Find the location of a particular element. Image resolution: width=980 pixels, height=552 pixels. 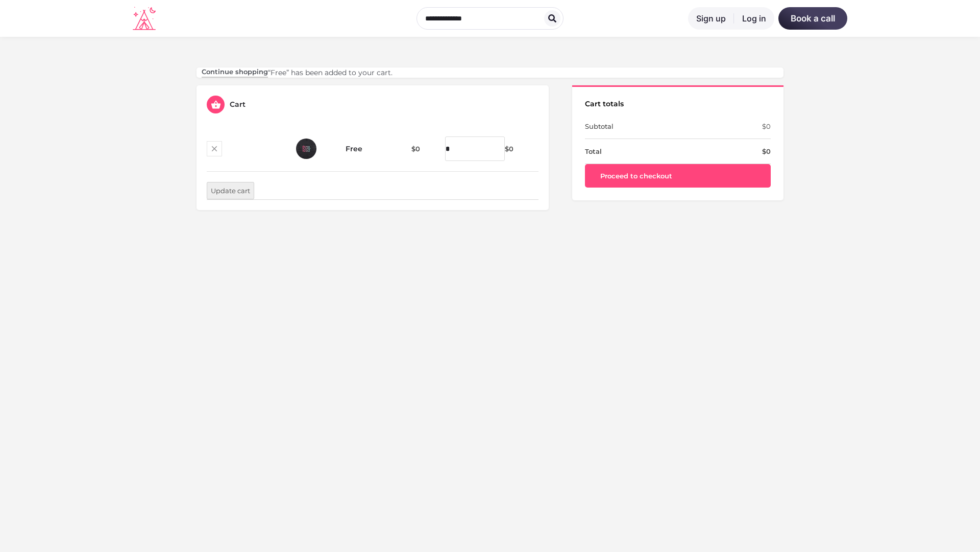

a: Sign up is located at coordinates (711, 18).